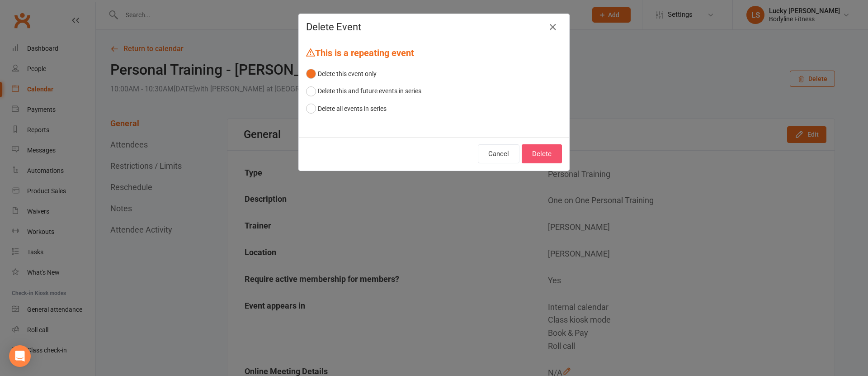 This screenshot has width=868, height=376. What do you see at coordinates (434, 53) in the screenshot?
I see `h4: This is a repeating event` at bounding box center [434, 53].